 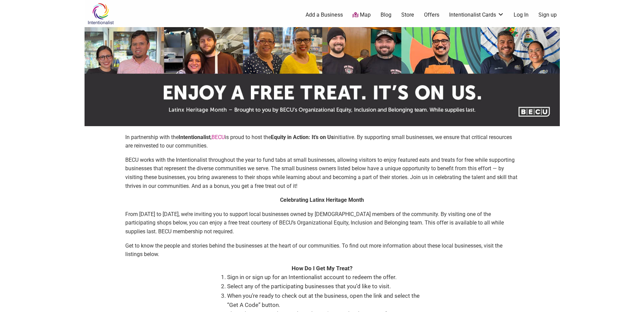 I want to click on strong: Intentionalist, so click(x=194, y=137).